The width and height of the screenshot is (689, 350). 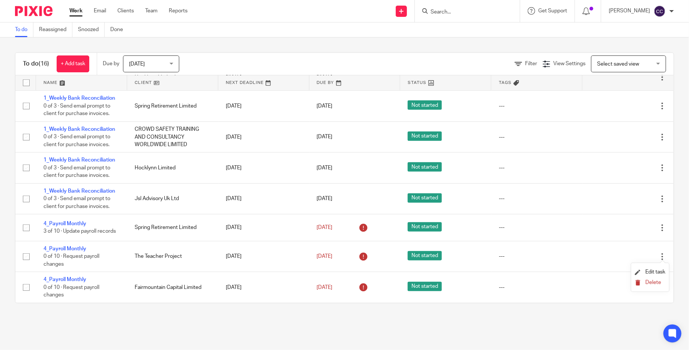 I want to click on span: View Settings, so click(x=569, y=64).